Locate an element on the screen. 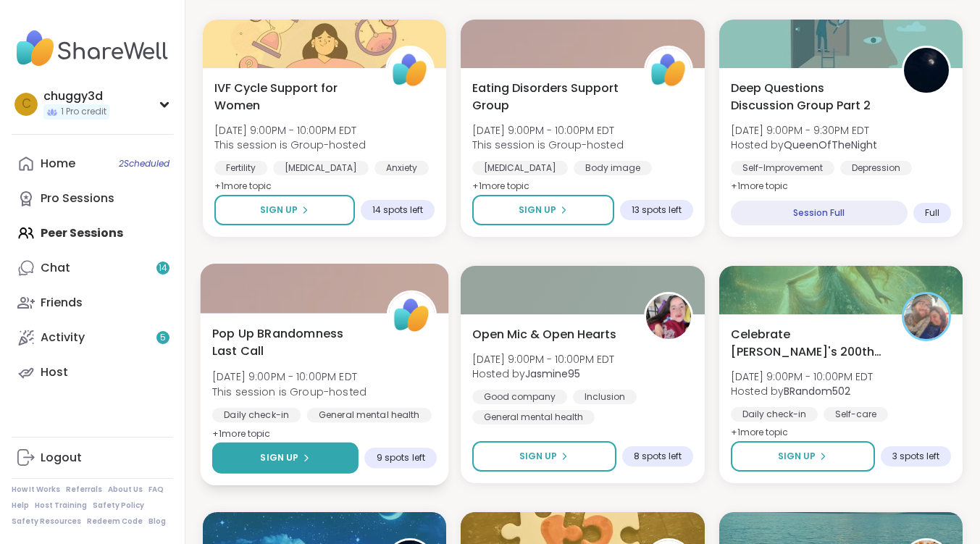 This screenshot has width=980, height=544. a: FAQ is located at coordinates (156, 489).